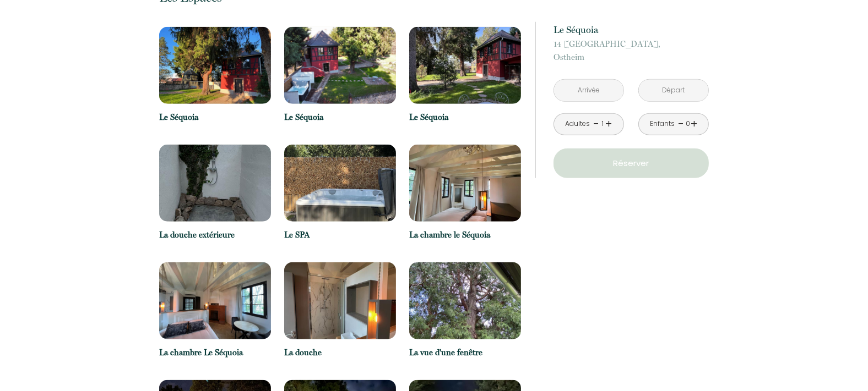 The height and width of the screenshot is (391, 868). I want to click on p: La chambre Le Séquoia, so click(215, 353).